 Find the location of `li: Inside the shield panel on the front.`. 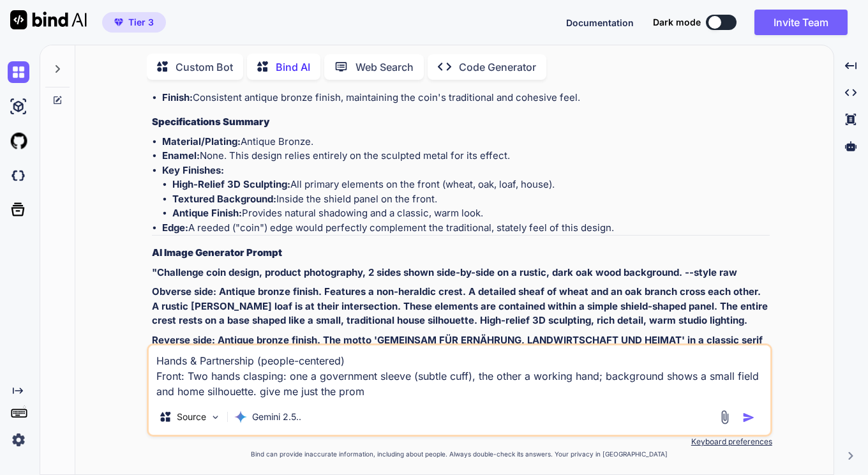

li: Inside the shield panel on the front. is located at coordinates (471, 199).